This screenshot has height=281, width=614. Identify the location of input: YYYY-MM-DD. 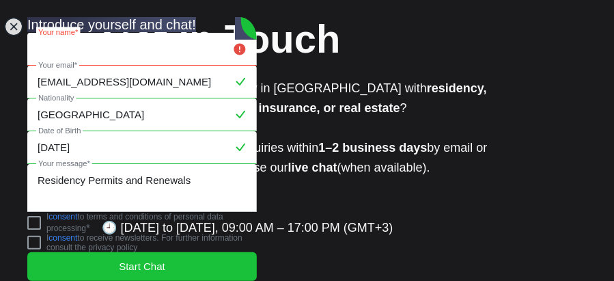
(142, 148).